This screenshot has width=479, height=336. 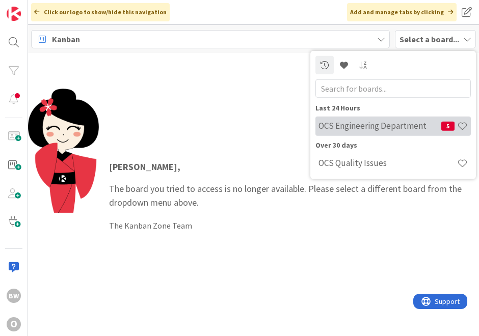 I want to click on h4: OCS Quality Issues, so click(x=388, y=163).